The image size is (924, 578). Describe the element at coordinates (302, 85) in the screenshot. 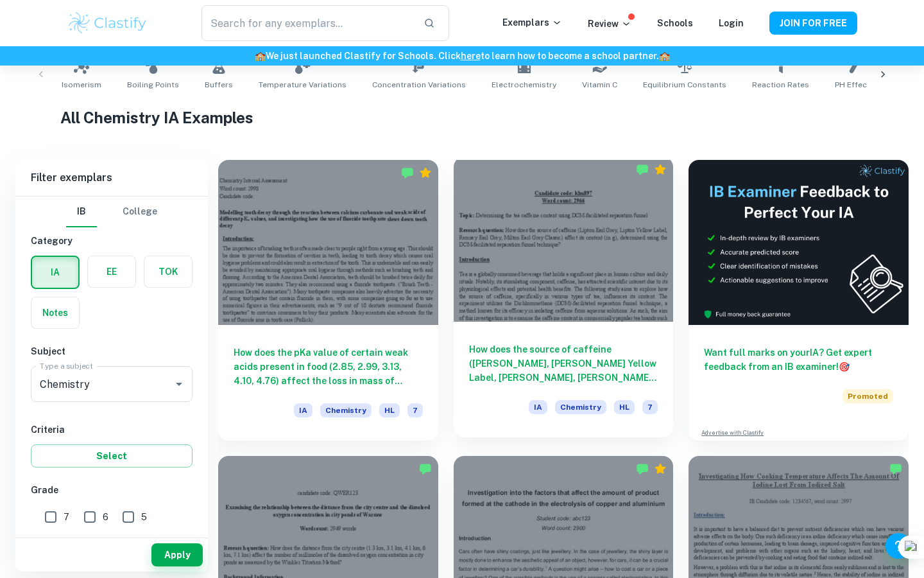

I see `span: Temperature Variations` at that location.